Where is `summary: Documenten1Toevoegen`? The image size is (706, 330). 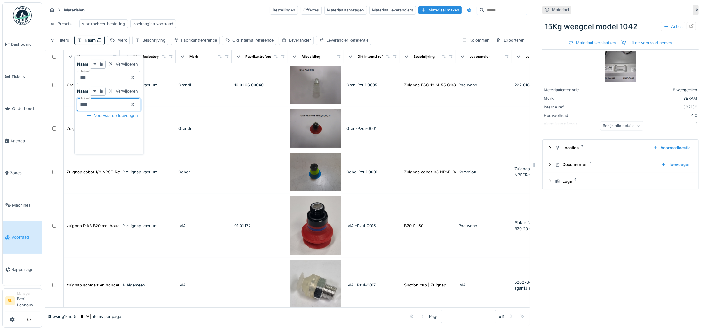 summary: Documenten1Toevoegen is located at coordinates (620, 165).